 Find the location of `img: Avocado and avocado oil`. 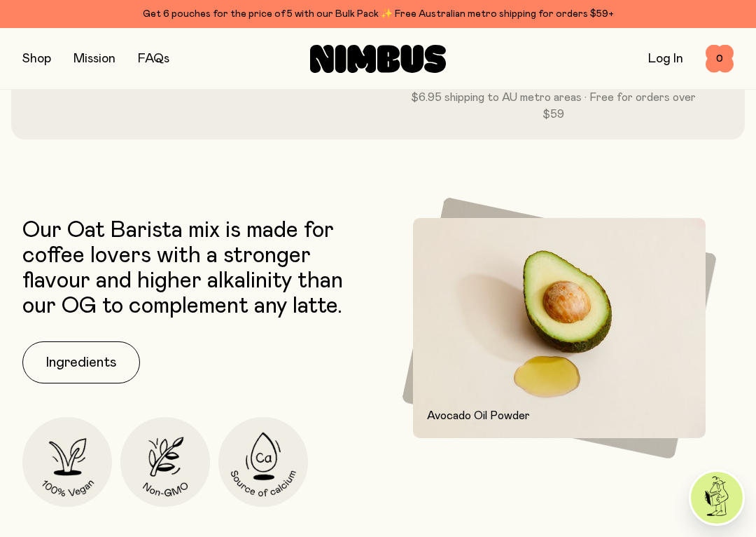

img: Avocado and avocado oil is located at coordinates (559, 328).